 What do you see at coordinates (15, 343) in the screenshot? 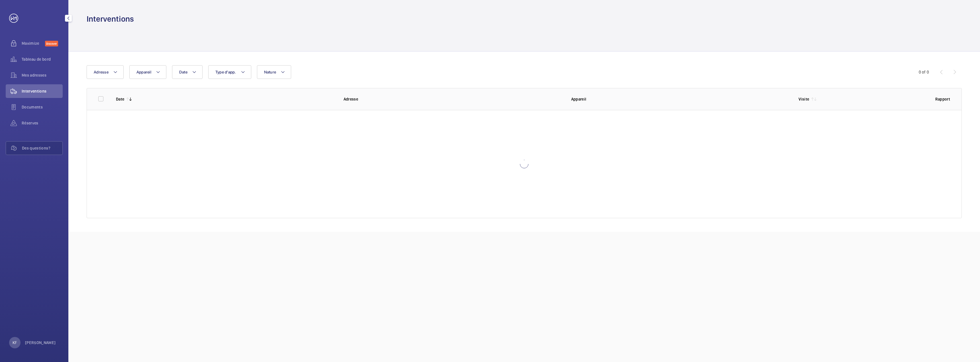
I see `p: KF` at bounding box center [15, 343].